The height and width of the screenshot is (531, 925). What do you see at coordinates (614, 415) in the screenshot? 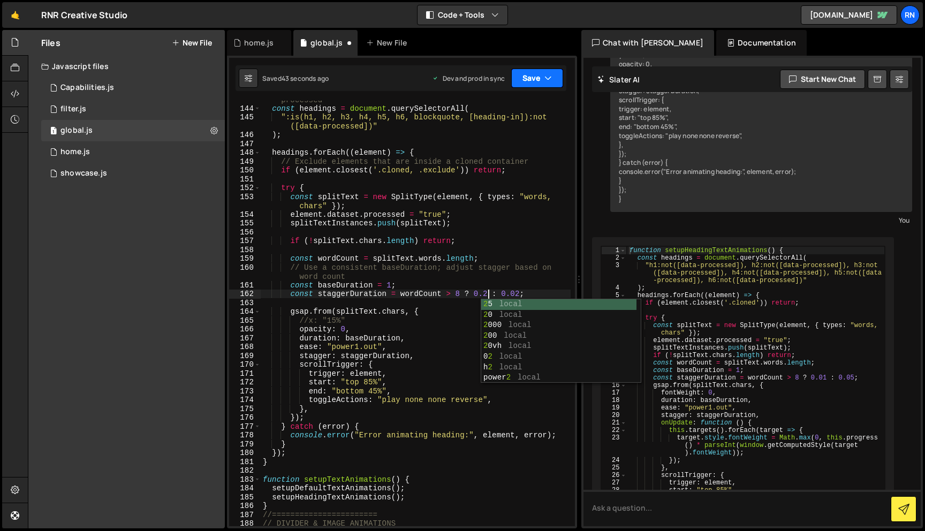
I see `div: 20` at bounding box center [614, 415].